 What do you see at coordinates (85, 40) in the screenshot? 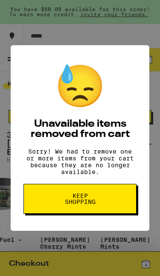
I see `div: Refer a friend with Eaze` at bounding box center [85, 40].